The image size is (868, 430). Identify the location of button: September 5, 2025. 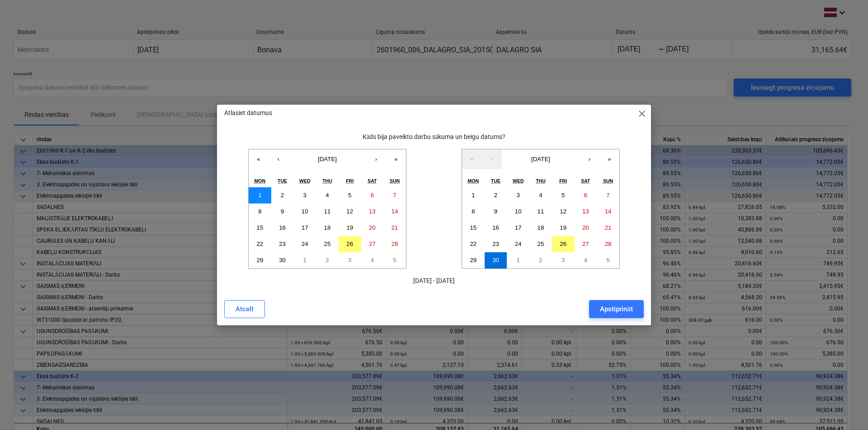
(350, 195).